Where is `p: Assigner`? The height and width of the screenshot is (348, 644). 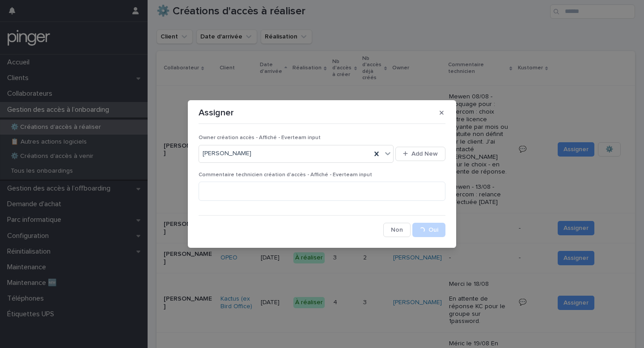 p: Assigner is located at coordinates (216, 113).